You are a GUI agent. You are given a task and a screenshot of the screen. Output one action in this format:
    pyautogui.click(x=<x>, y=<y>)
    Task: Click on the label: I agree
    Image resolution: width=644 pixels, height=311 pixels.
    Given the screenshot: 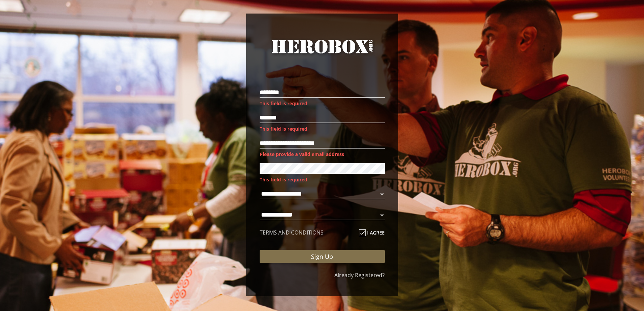 What is the action you would take?
    pyautogui.click(x=372, y=233)
    